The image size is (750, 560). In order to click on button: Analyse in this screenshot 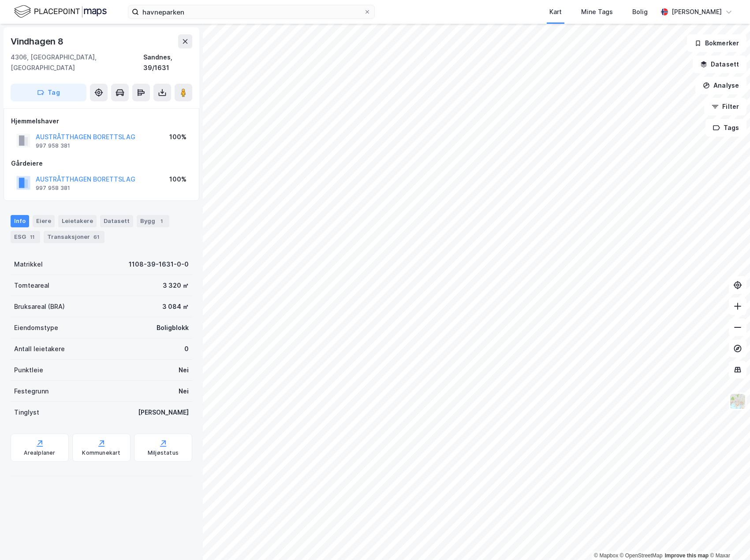, I will do `click(721, 85)`.